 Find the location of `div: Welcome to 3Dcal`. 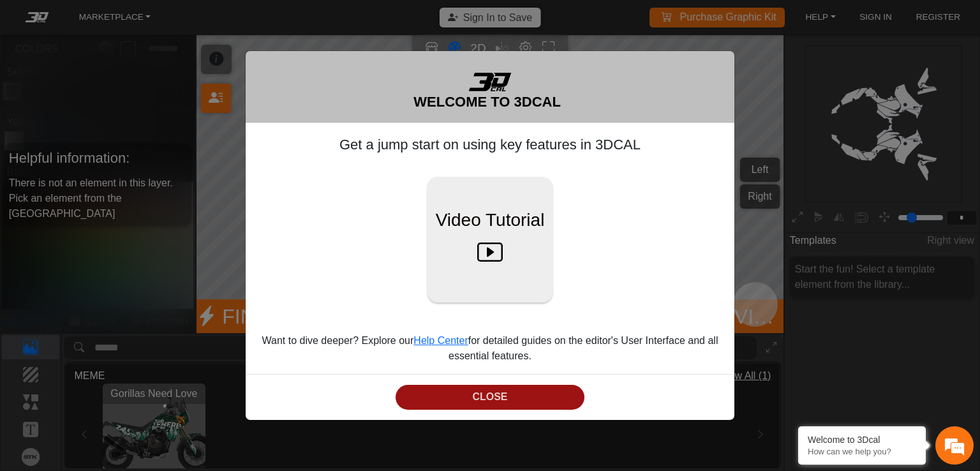

div: Welcome to 3Dcal is located at coordinates (862, 440).